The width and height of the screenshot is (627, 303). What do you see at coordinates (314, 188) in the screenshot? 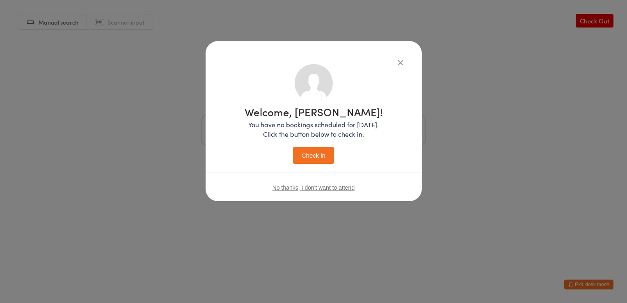
I see `span: No thanks, I don't want to attend` at bounding box center [314, 188].